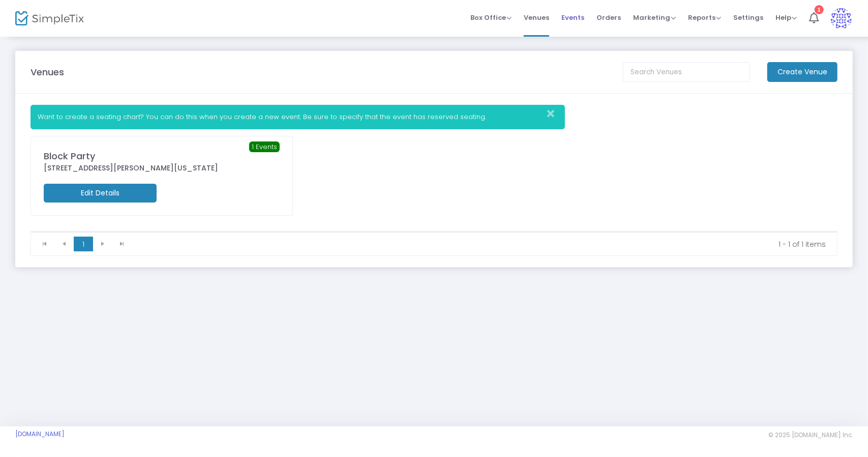 The width and height of the screenshot is (868, 457). I want to click on div: 1, so click(819, 9).